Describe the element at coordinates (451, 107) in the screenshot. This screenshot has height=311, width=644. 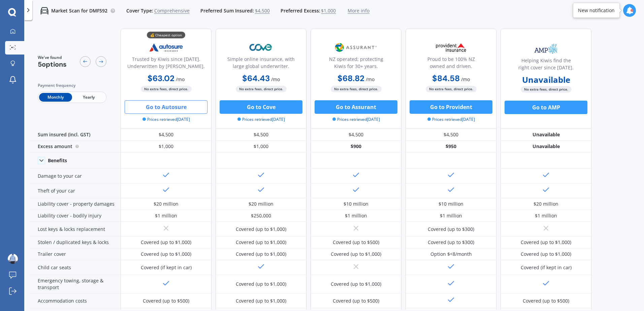
I see `button: Go to Provident` at that location.